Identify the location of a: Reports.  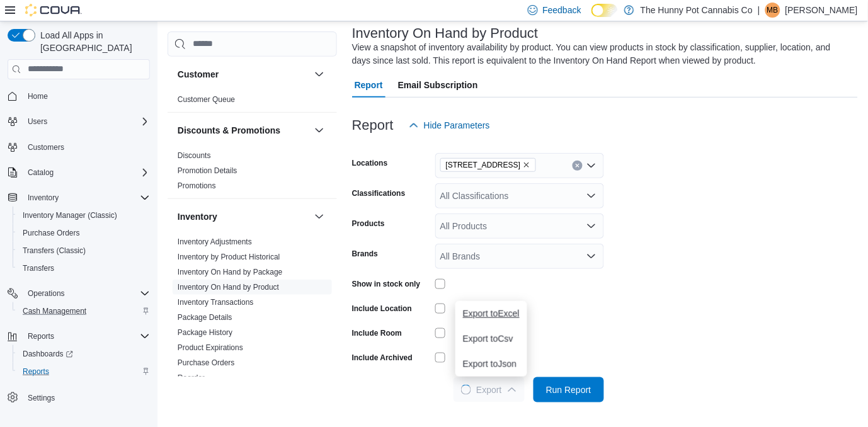
(36, 372).